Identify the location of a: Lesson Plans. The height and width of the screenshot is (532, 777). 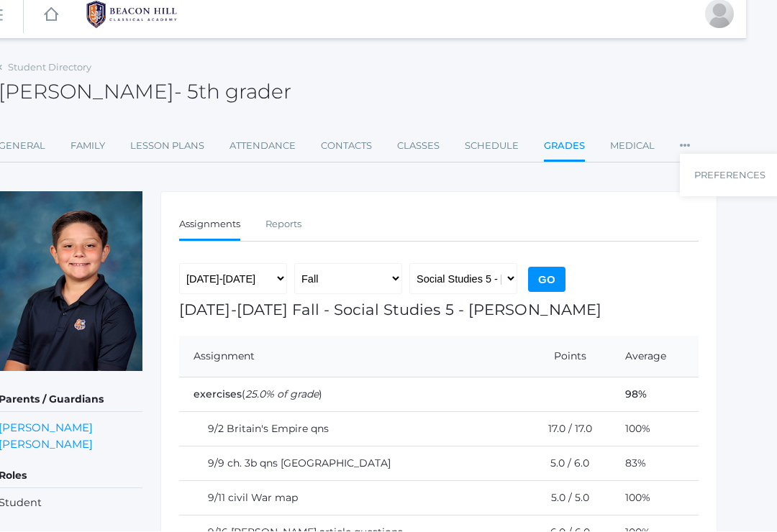
(167, 147).